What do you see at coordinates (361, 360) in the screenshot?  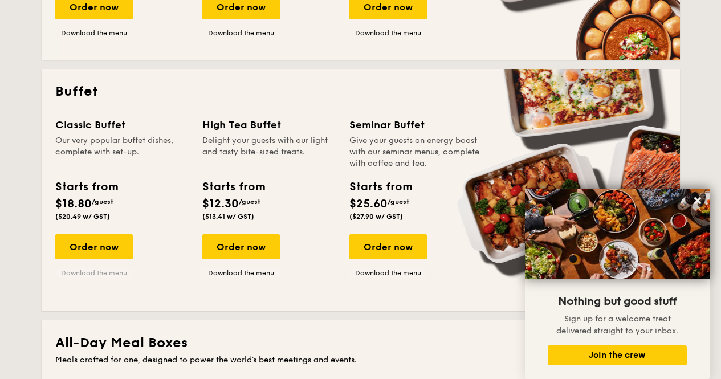 I see `div: Meals crafted for one, designed to power the world's best meetings and events.` at bounding box center [361, 360].